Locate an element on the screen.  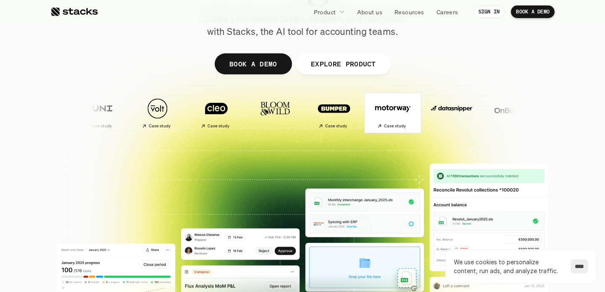
p: EXPLORE PRODUCT is located at coordinates (343, 63).